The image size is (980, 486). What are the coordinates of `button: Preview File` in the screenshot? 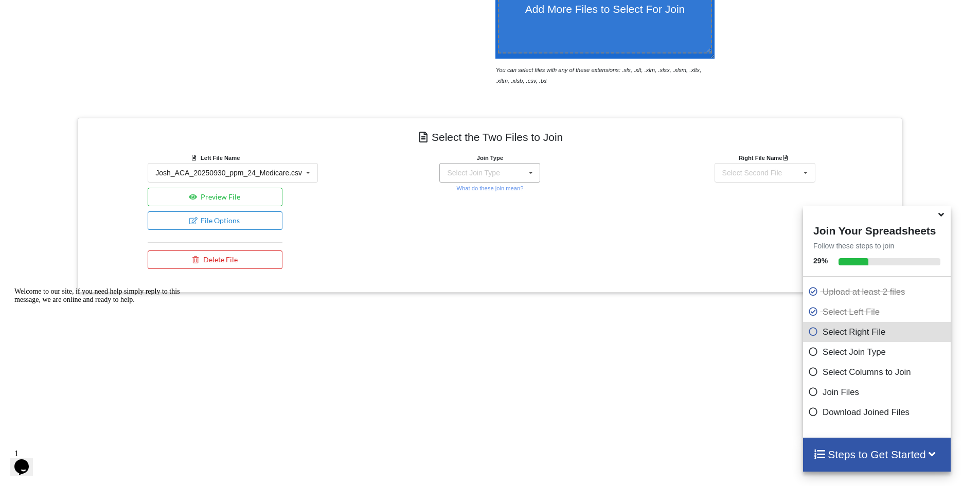 It's located at (215, 197).